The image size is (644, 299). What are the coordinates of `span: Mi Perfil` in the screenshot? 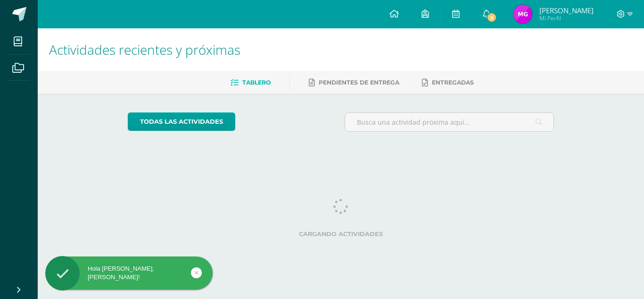 It's located at (566, 18).